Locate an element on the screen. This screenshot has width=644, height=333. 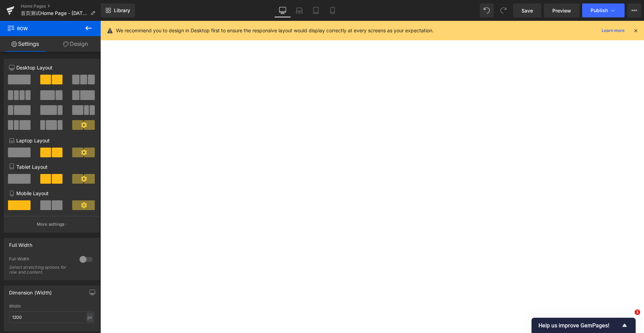
span: Preview is located at coordinates (562, 10).